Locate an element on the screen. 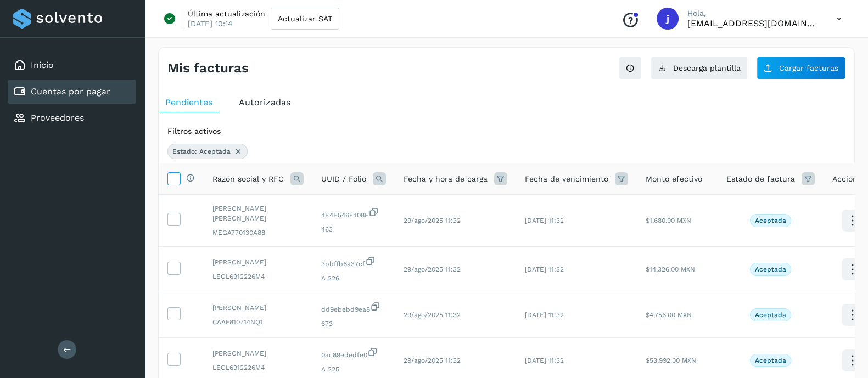  span: $1,680.00 MXN is located at coordinates (668, 221).